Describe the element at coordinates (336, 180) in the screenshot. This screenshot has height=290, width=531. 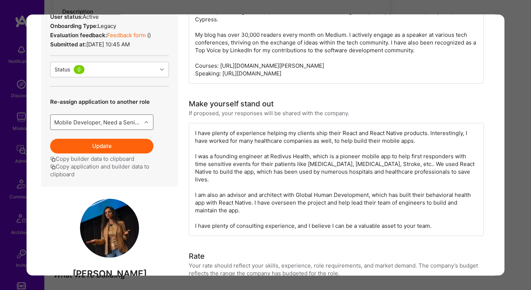
I see `div: I have plenty of experience helping my clients ship their React and React Native products. Intere...` at that location.